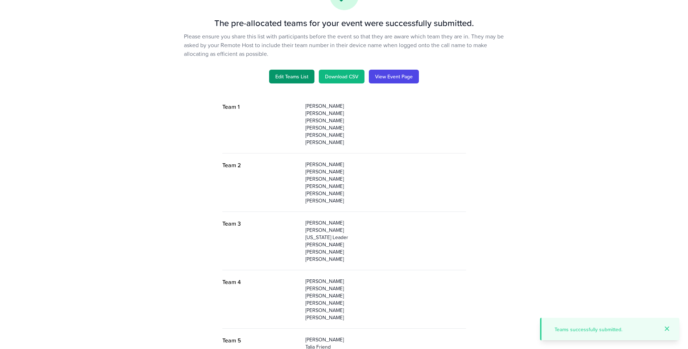 The width and height of the screenshot is (688, 349). I want to click on p: Team 2, so click(261, 165).